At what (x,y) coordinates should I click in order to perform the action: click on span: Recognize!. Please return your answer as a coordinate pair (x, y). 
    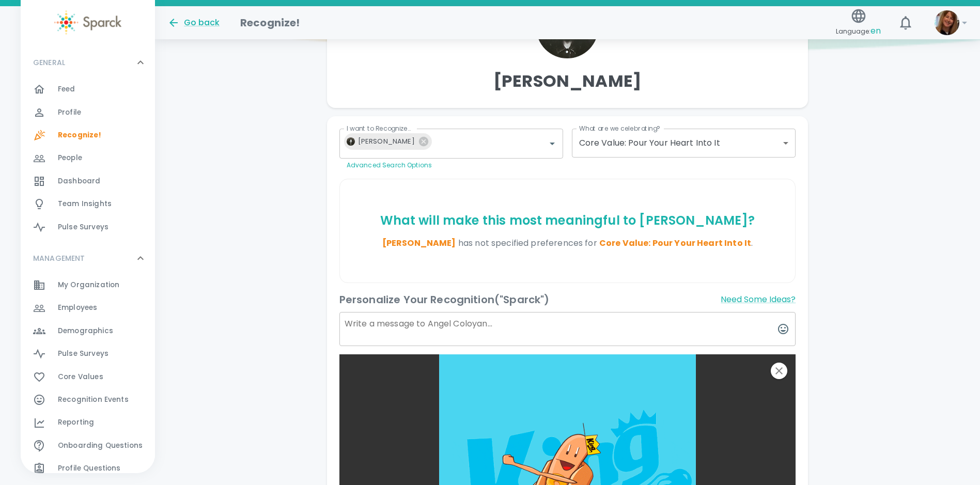
    Looking at the image, I should click on (79, 135).